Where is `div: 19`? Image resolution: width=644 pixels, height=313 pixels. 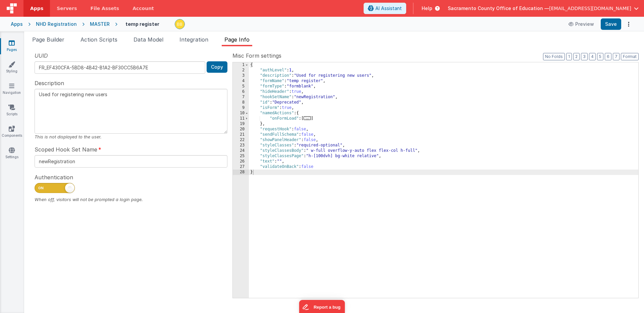 div: 19 is located at coordinates (241, 125).